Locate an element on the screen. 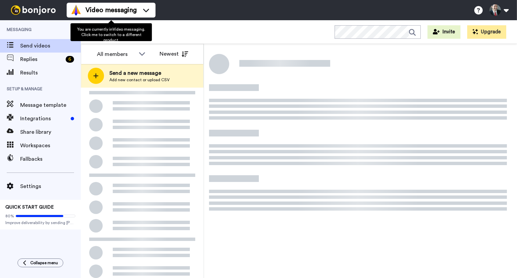 The height and width of the screenshot is (278, 517). span: Integrations is located at coordinates (44, 119).